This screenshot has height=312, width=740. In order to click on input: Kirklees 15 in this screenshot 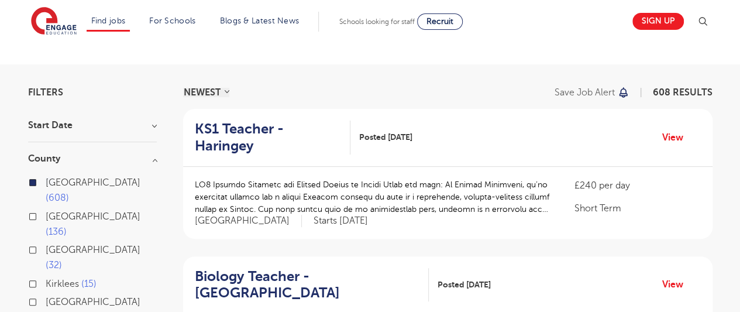, I will do `click(49, 282)`.